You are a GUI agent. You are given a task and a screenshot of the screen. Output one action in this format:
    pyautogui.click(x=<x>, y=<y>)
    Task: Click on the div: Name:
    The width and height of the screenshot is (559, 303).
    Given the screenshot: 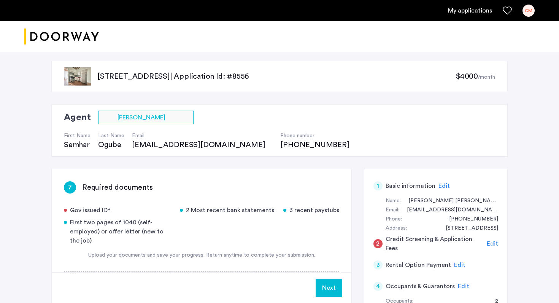 What is the action you would take?
    pyautogui.click(x=393, y=201)
    